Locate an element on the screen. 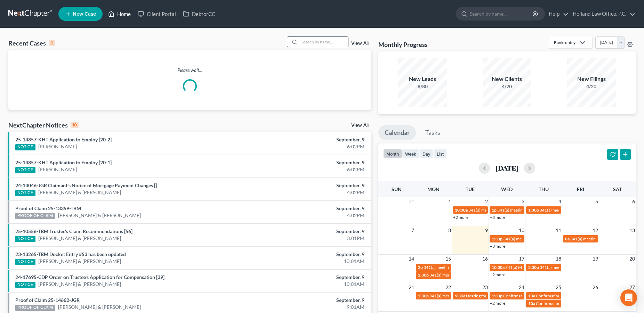  span: 27 is located at coordinates (632, 287).